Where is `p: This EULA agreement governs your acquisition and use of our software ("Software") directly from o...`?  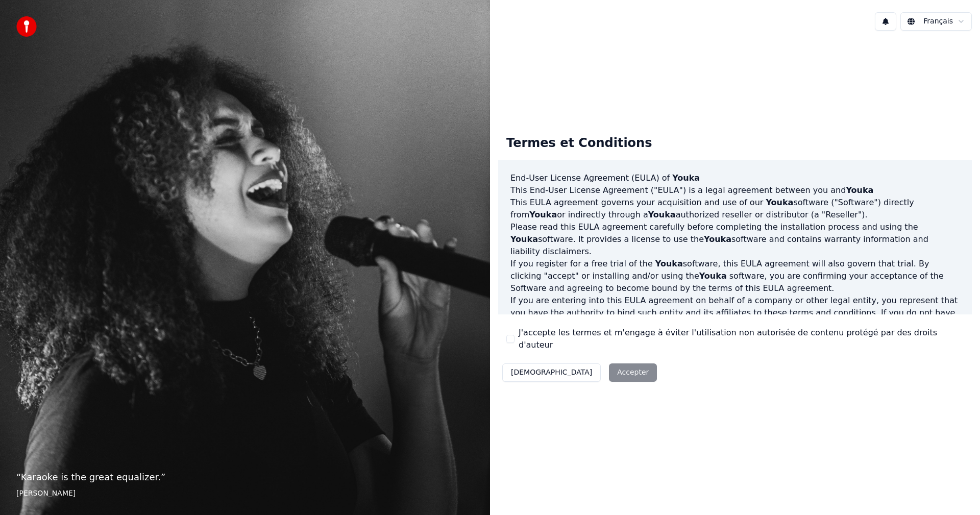 p: This EULA agreement governs your acquisition and use of our software ("Software") directly from o... is located at coordinates (735, 209).